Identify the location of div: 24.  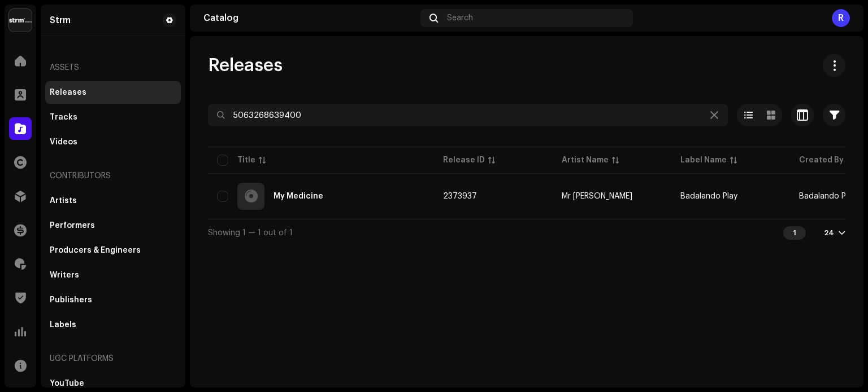
(829, 233).